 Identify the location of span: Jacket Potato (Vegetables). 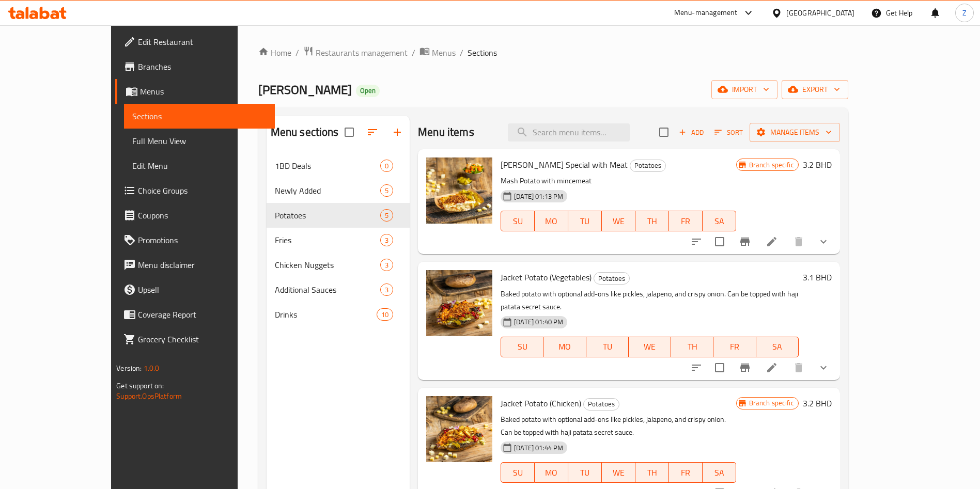
(546, 277).